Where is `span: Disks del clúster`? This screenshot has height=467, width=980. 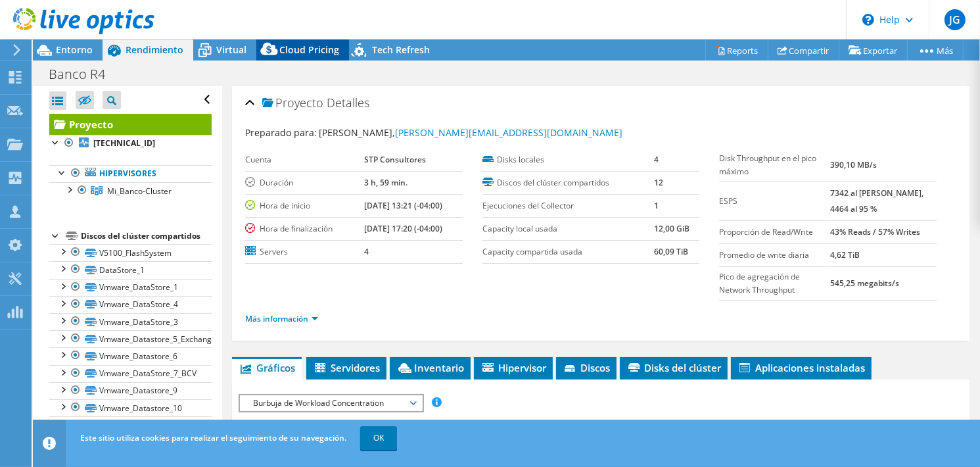
span: Disks del clúster is located at coordinates (673, 367).